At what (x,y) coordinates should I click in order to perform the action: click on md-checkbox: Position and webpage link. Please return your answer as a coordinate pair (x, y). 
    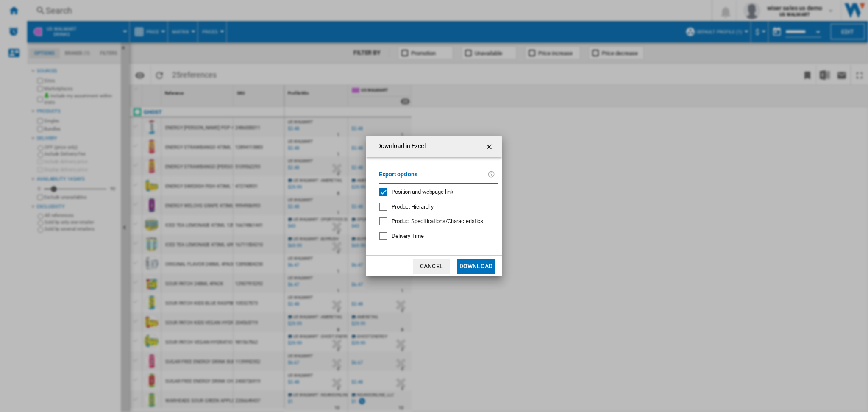
    Looking at the image, I should click on (435, 192).